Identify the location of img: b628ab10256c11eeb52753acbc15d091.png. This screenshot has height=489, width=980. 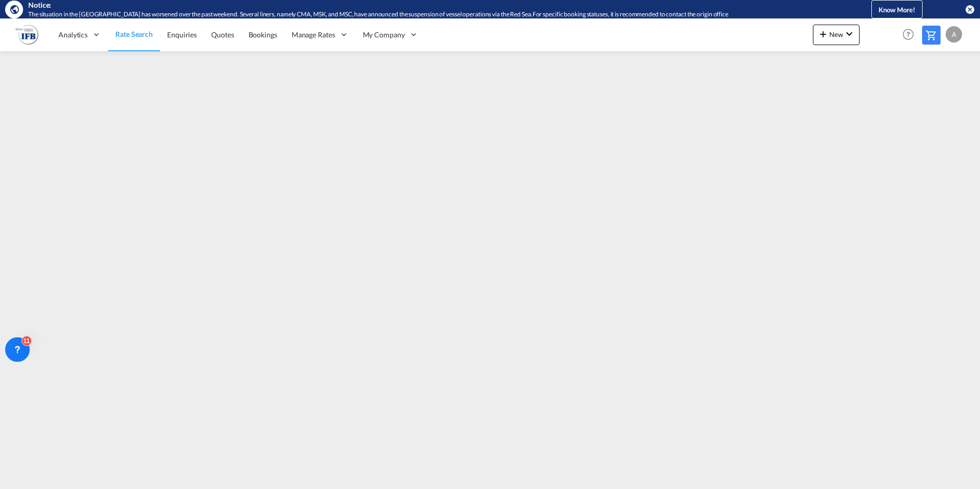
(27, 34).